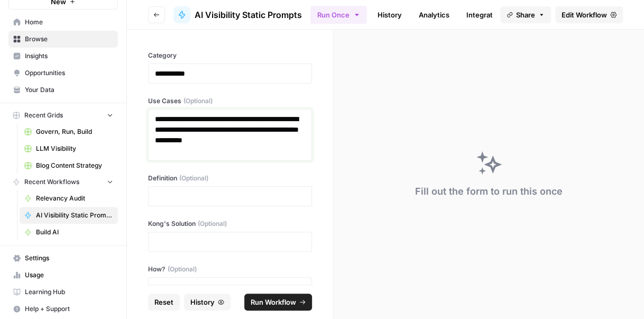 The width and height of the screenshot is (644, 319). Describe the element at coordinates (278, 302) in the screenshot. I see `button: Run Workflow` at that location.